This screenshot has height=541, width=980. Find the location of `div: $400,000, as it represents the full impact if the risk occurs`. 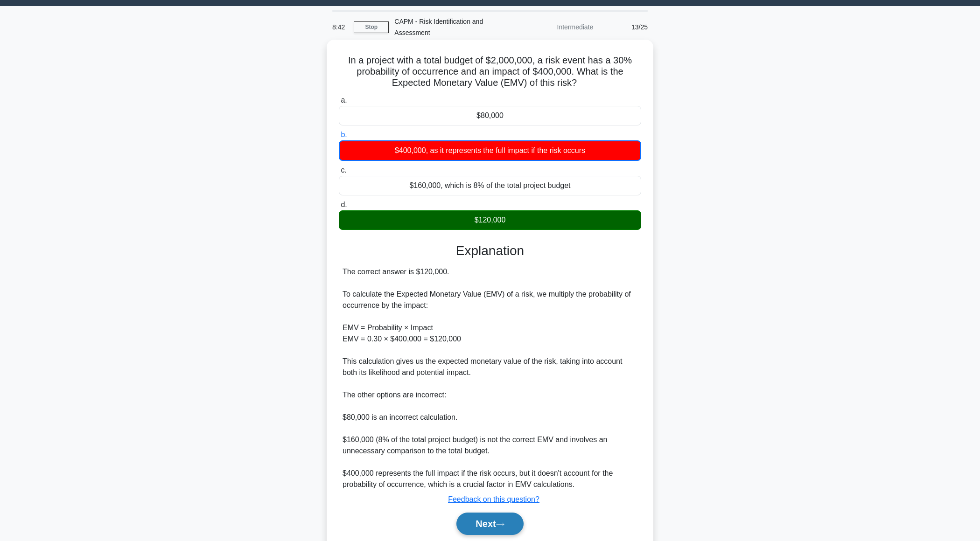

div: $400,000, as it represents the full impact if the risk occurs is located at coordinates (490, 151).